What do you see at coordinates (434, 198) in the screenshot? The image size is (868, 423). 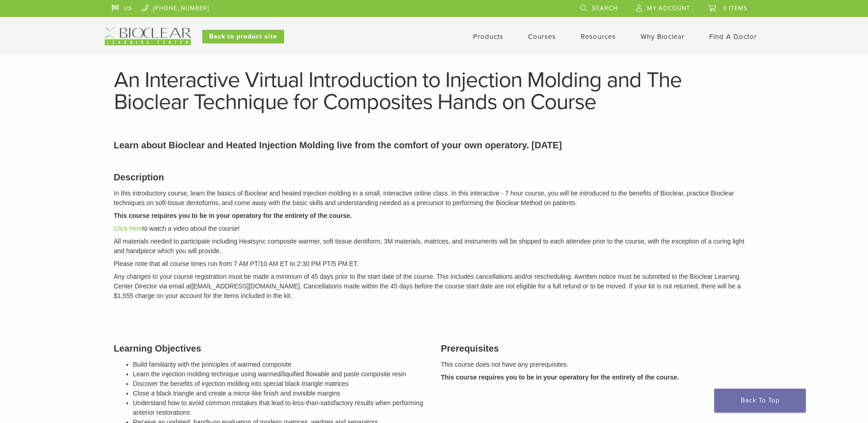 I see `p: In this introductory course, learn the basics of Bioclear and heated injection molding in a small...` at bounding box center [434, 198].